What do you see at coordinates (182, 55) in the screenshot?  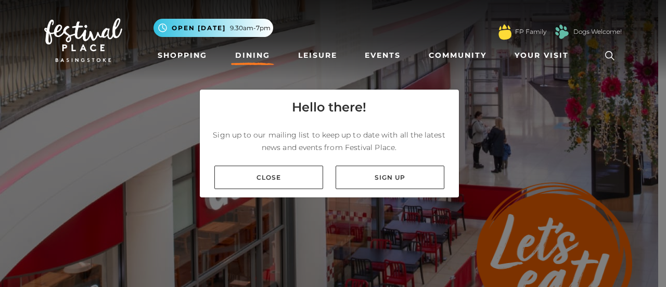 I see `a: Shopping` at bounding box center [182, 55].